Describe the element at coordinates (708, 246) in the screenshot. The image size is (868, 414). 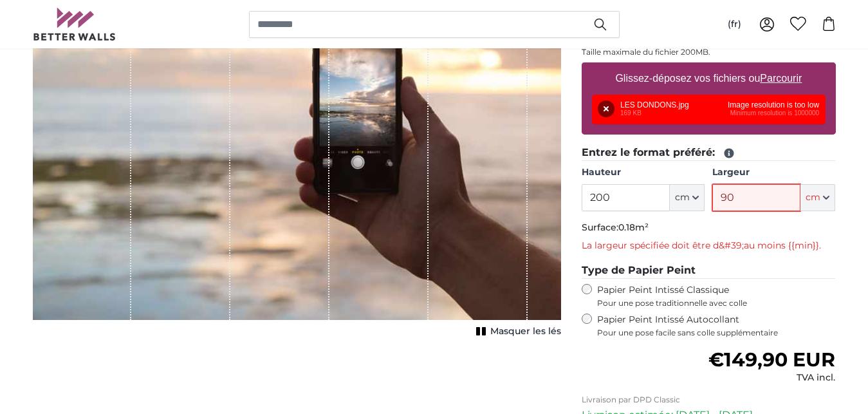
I see `p: La largeur spécifiée doit être d&#39;au moins {{min}}.` at that location.